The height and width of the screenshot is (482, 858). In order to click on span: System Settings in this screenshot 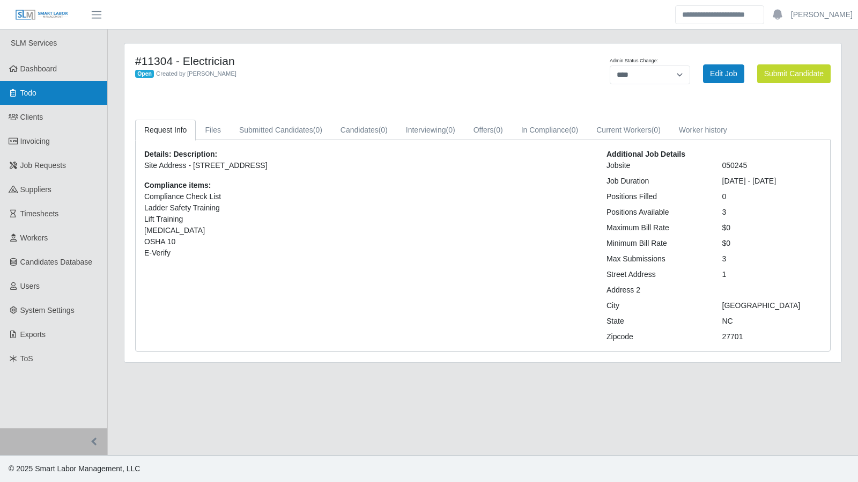, I will do `click(47, 310)`.